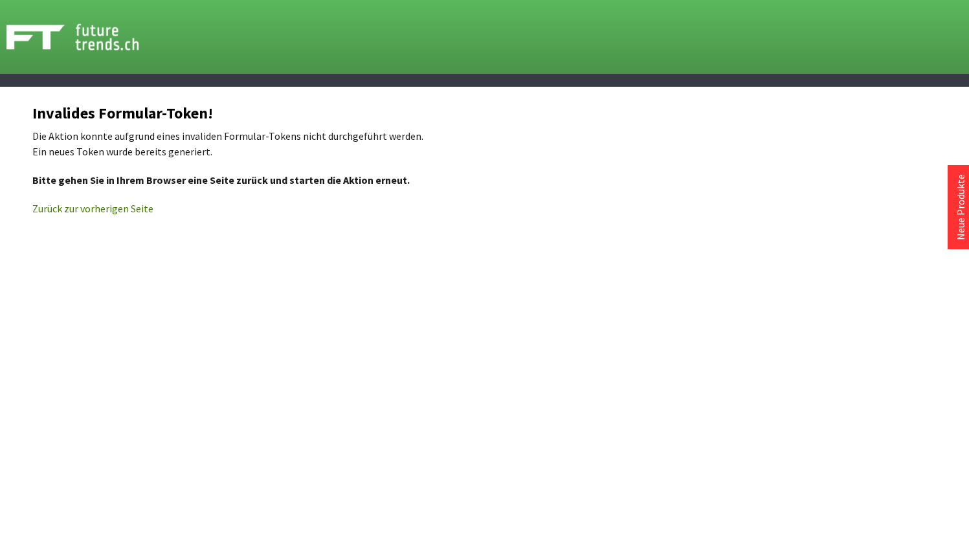 This screenshot has width=969, height=560. I want to click on a: Neue Produkte, so click(961, 207).